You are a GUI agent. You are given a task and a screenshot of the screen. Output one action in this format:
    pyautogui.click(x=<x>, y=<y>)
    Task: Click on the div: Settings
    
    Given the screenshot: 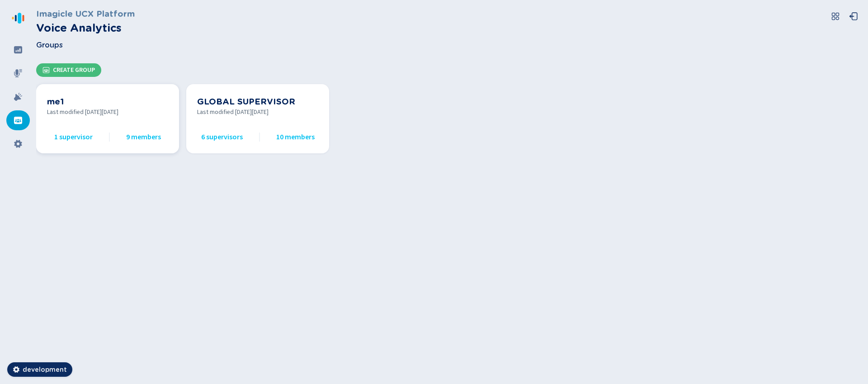 What is the action you would take?
    pyautogui.click(x=18, y=144)
    